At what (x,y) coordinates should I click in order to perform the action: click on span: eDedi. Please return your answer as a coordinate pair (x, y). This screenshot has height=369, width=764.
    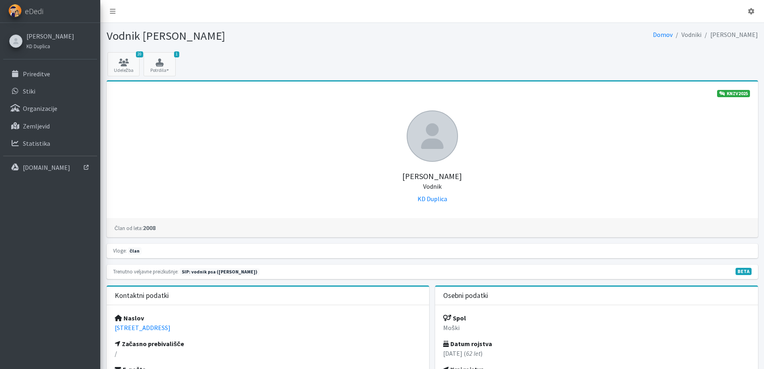
    Looking at the image, I should click on (34, 11).